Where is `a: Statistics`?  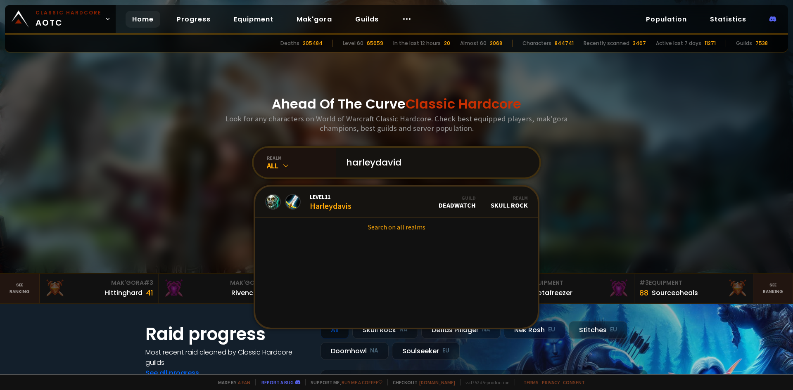
a: Statistics is located at coordinates (728, 19).